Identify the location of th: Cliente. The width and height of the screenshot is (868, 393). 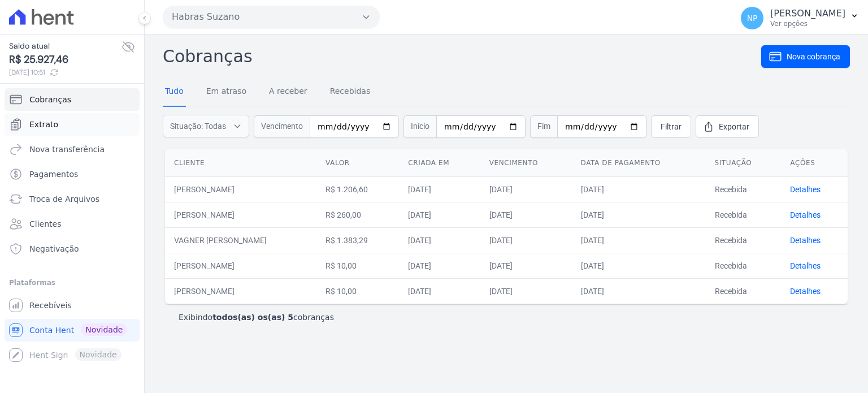
(240, 163).